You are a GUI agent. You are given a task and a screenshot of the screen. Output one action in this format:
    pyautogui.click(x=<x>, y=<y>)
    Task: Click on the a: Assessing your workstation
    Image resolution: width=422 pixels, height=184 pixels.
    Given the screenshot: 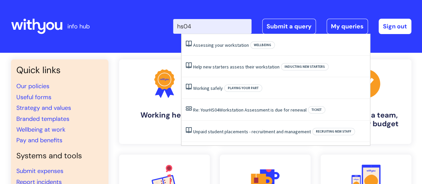 What is the action you would take?
    pyautogui.click(x=221, y=45)
    